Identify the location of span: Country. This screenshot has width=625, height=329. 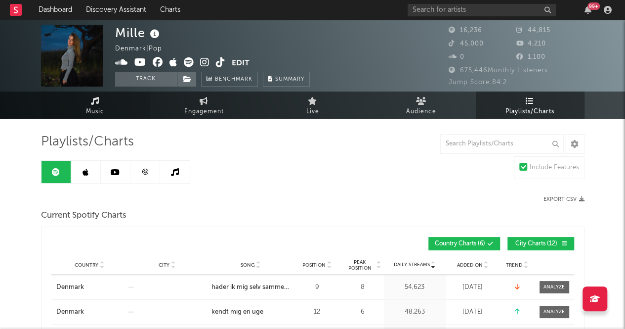
(87, 265).